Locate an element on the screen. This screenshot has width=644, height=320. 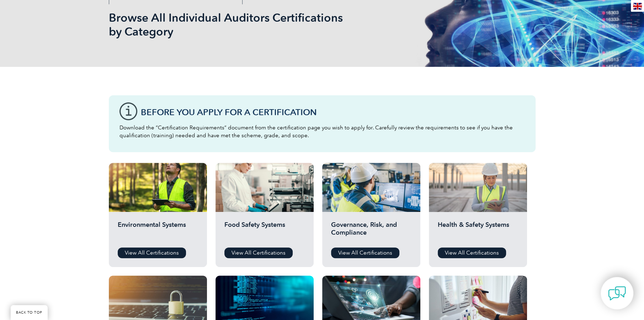
h3: Before You Apply For a Certification is located at coordinates (333, 112).